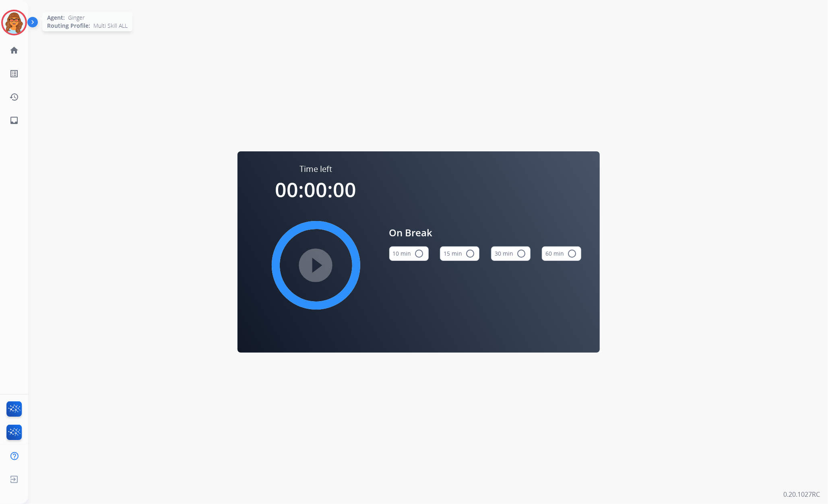 The image size is (828, 504). I want to click on span: Routing Profile:, so click(69, 25).